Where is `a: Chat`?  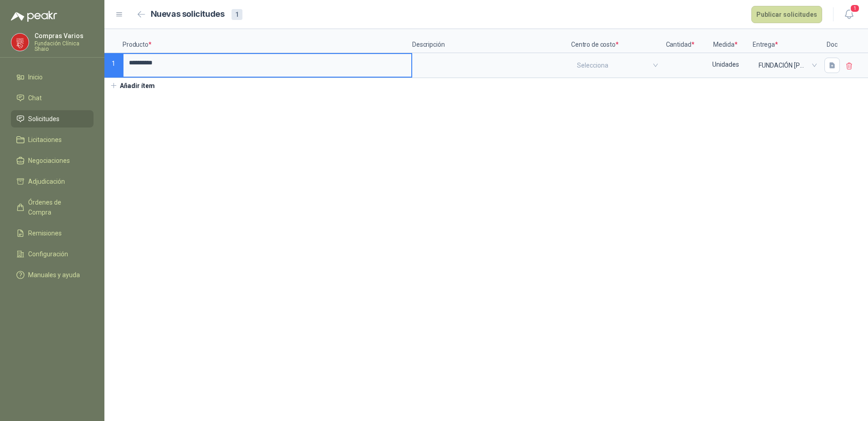
a: Chat is located at coordinates (52, 98).